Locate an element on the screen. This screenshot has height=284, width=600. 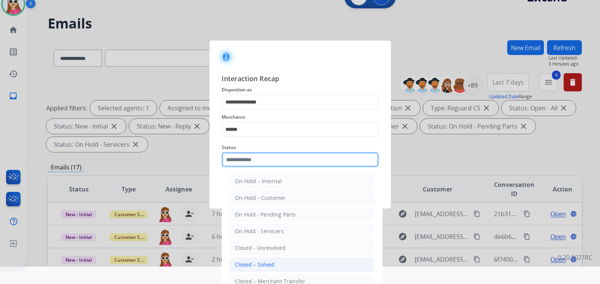
img: contactIcon is located at coordinates (226, 57).